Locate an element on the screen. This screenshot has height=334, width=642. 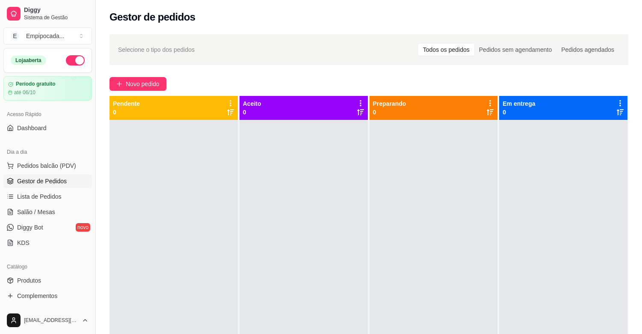
a: Complementos is located at coordinates (47, 296).